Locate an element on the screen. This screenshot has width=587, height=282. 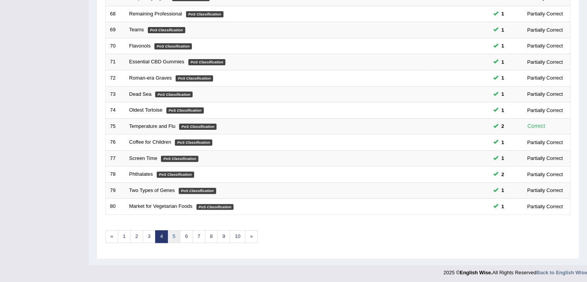
td: 69 is located at coordinates (115, 30).